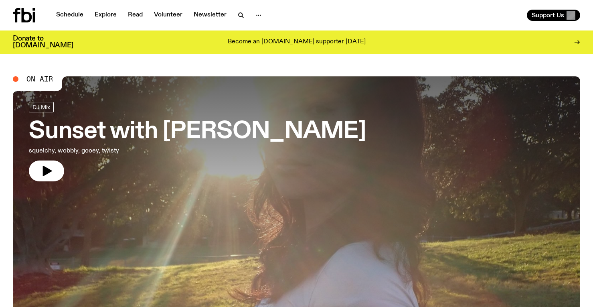  What do you see at coordinates (41, 107) in the screenshot?
I see `span: DJ Mix` at bounding box center [41, 107].